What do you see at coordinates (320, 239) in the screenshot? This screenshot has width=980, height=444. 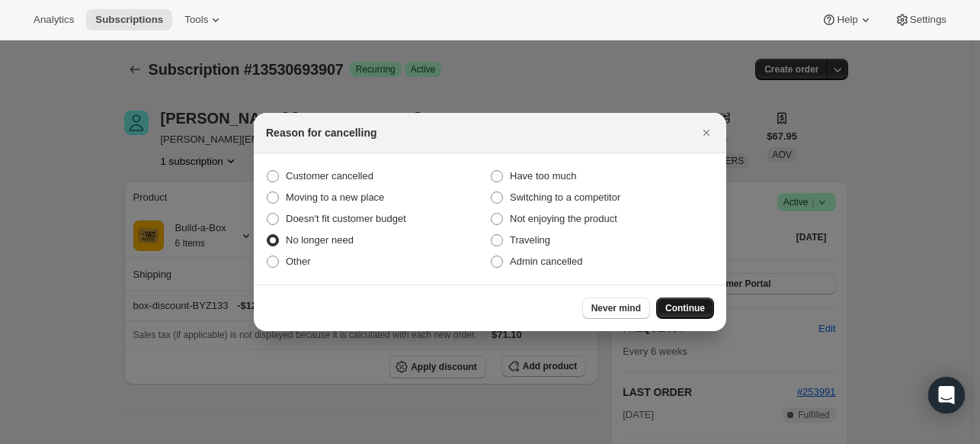 I see `span: No longer need` at bounding box center [320, 239].